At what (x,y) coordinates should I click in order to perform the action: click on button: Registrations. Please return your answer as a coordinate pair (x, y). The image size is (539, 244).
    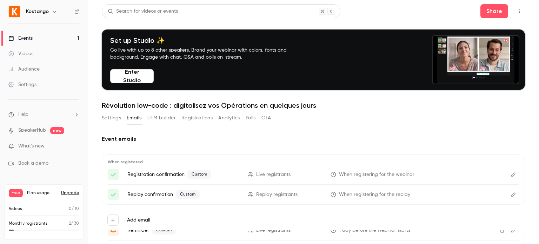
    Looking at the image, I should click on (197, 118).